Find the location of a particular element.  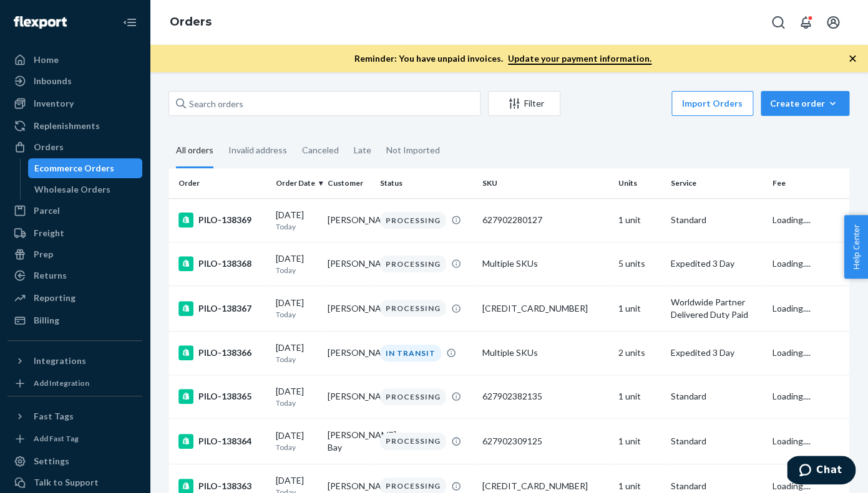

div: PILO-138366 is located at coordinates (222, 353).